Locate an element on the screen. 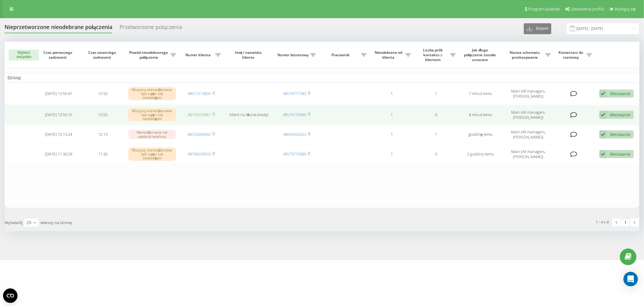  span: Czas pierwszego zadzwonić is located at coordinates (59, 55).